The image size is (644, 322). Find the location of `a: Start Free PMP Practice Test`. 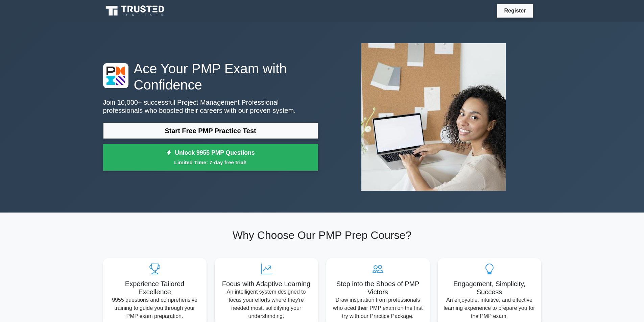

a: Start Free PMP Practice Test is located at coordinates (211, 131).